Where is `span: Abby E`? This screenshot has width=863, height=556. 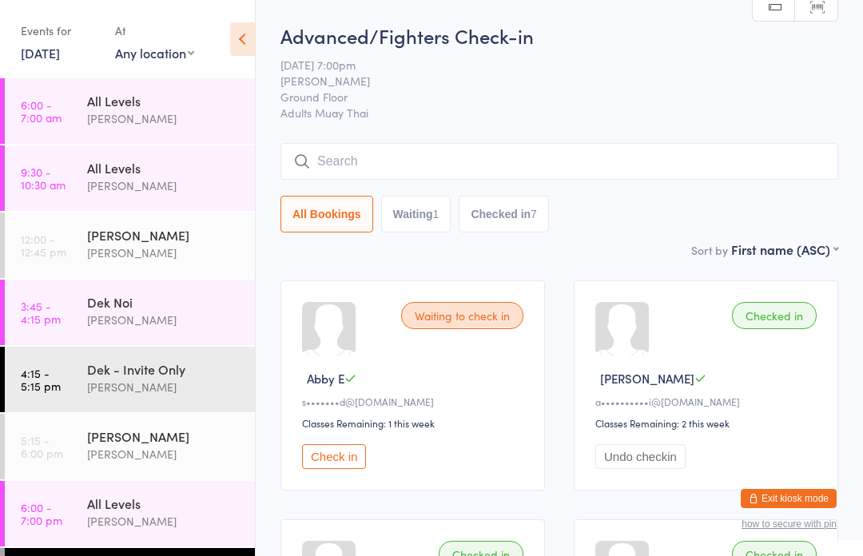 span: Abby E is located at coordinates (325, 378).